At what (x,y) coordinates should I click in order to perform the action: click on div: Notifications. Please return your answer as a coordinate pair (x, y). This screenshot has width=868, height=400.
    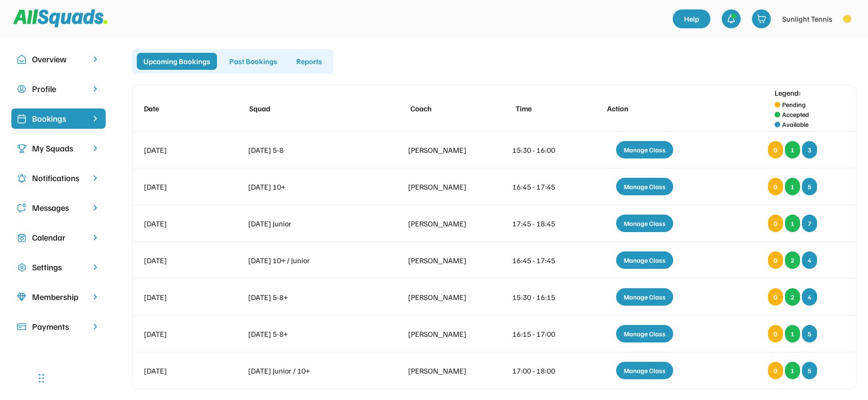
    Looking at the image, I should click on (58, 178).